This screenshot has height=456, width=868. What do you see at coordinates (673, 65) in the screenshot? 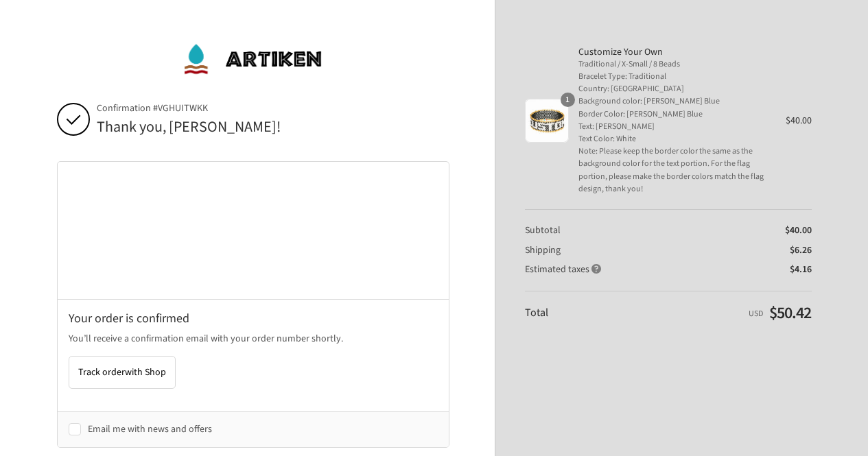
I see `span: Traditional / X-Small / 8 Beads` at bounding box center [673, 65].